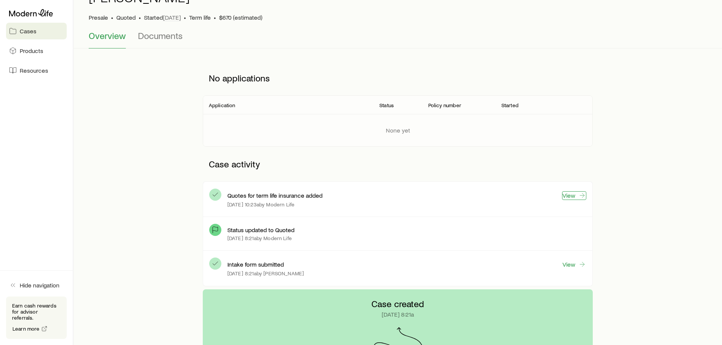 The width and height of the screenshot is (722, 345). What do you see at coordinates (398, 78) in the screenshot?
I see `p: No applications` at bounding box center [398, 78].